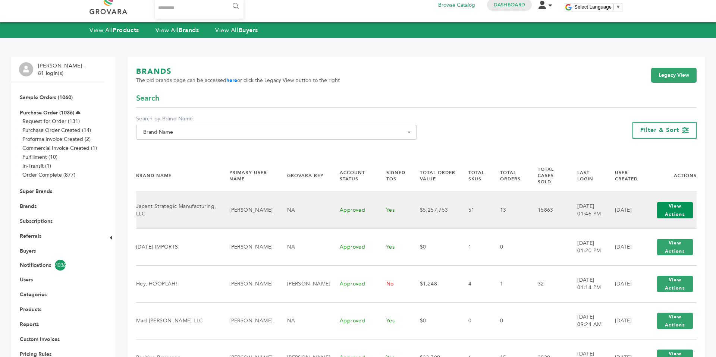  I want to click on a: Products, so click(31, 310).